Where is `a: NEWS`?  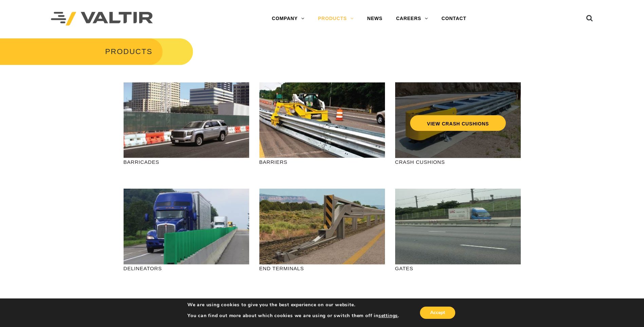
a: NEWS is located at coordinates (375, 19).